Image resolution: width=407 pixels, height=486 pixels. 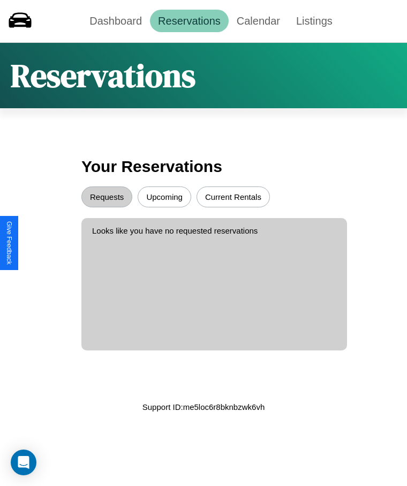 I want to click on a: Dashboard, so click(x=116, y=21).